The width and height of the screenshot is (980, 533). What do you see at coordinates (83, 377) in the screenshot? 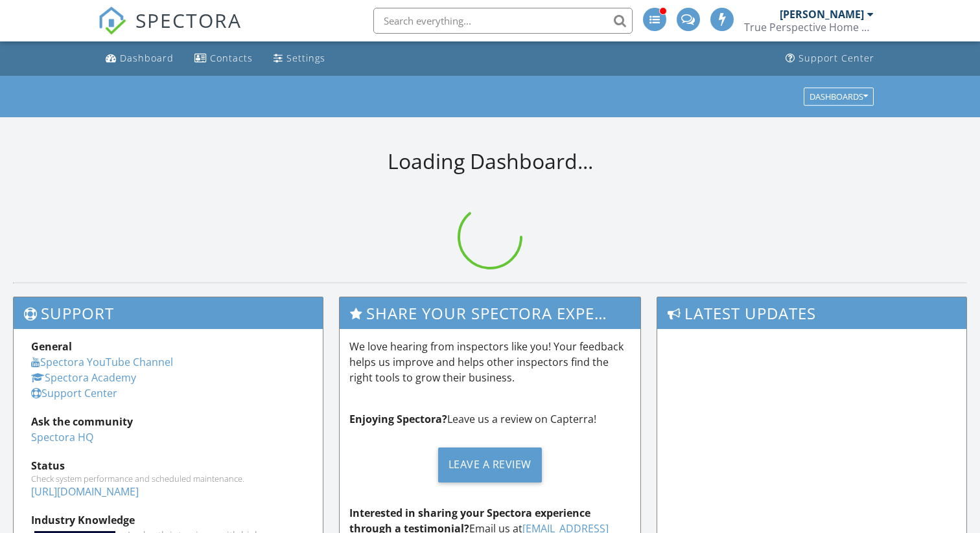
I see `a: Spectora Academy` at bounding box center [83, 377].